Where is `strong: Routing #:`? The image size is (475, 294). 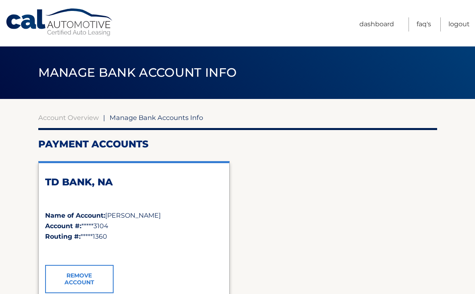
strong: Routing #: is located at coordinates (63, 236).